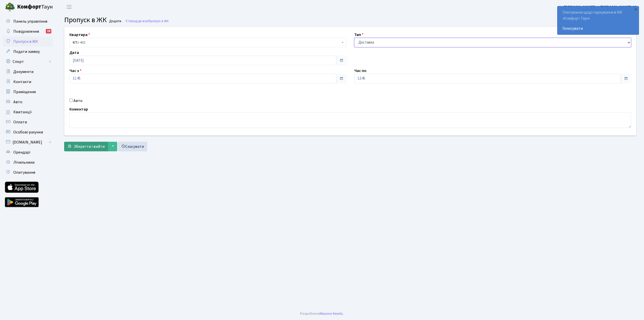 The image size is (644, 320). I want to click on span: Квитанції, so click(22, 112).